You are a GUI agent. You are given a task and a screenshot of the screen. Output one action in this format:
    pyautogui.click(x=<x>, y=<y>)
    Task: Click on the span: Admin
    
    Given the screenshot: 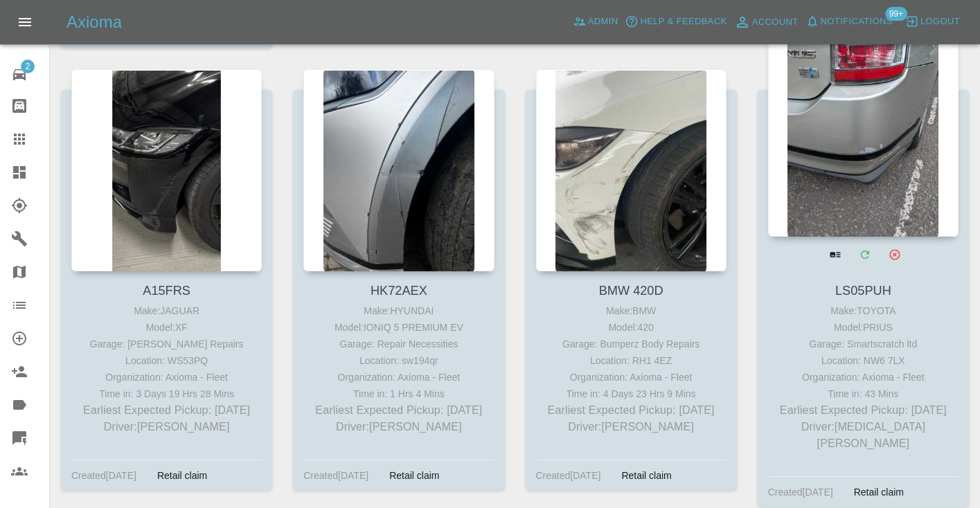 What is the action you would take?
    pyautogui.click(x=603, y=22)
    